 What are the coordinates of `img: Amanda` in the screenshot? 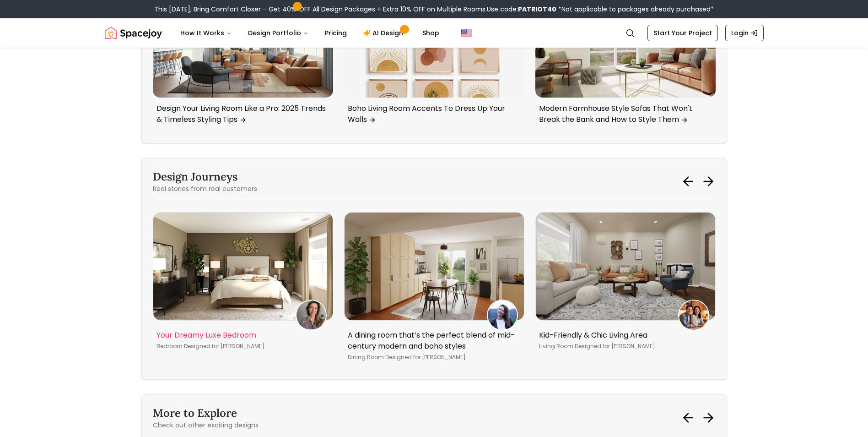 It's located at (503, 315).